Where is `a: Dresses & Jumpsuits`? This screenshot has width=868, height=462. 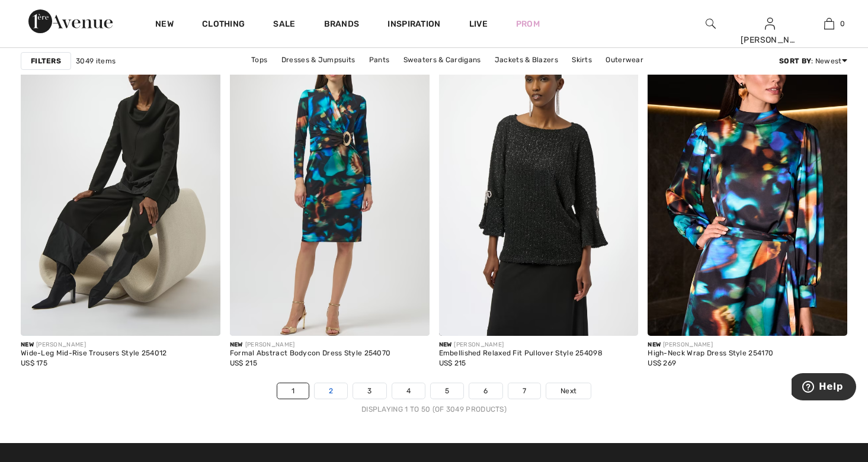 a: Dresses & Jumpsuits is located at coordinates (318, 60).